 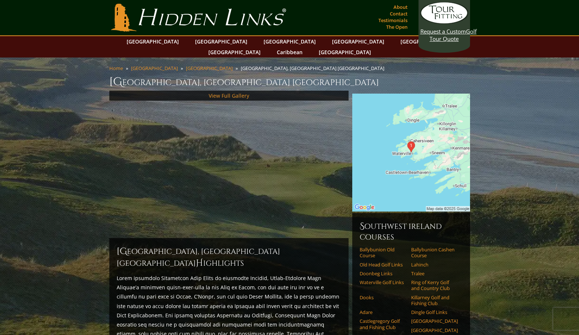 What do you see at coordinates (399, 14) in the screenshot?
I see `a: Contact` at bounding box center [399, 14].